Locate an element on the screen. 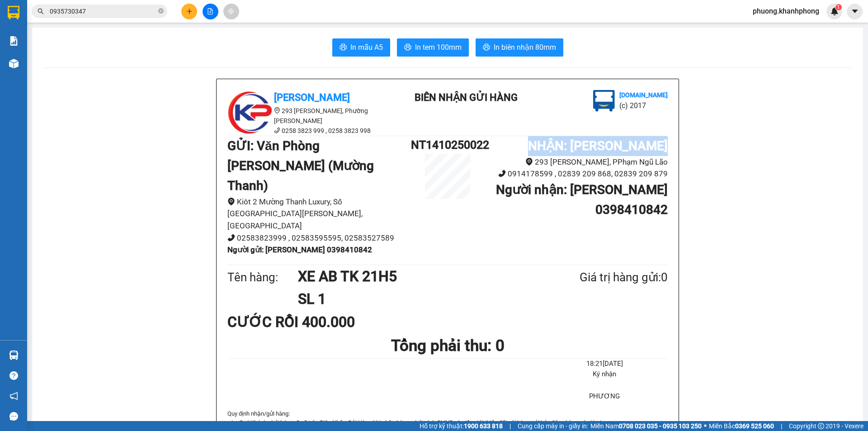 This screenshot has height=431, width=868. li: 0914178599 , 02839 209 868, 02839 209 879 is located at coordinates (576, 173).